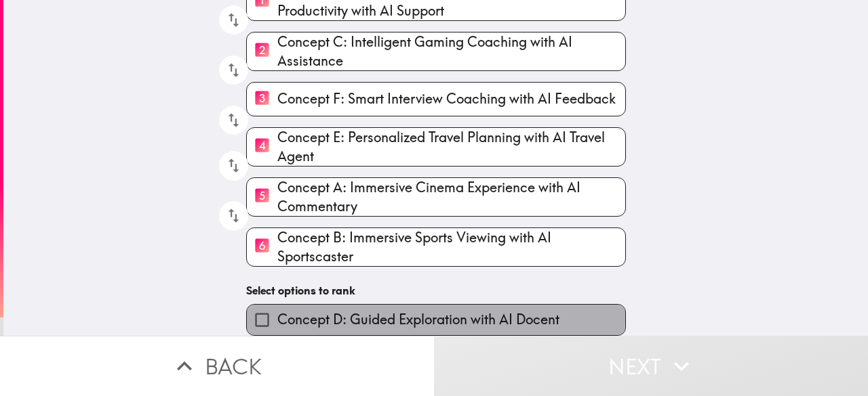  I want to click on button: 5Concept A: Immersive Cinema Experience with AI Commentary, so click(436, 197).